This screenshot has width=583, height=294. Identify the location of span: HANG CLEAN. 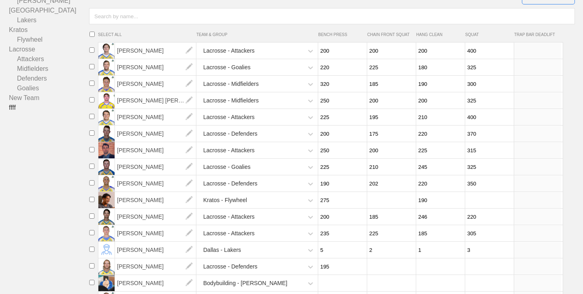
(439, 34).